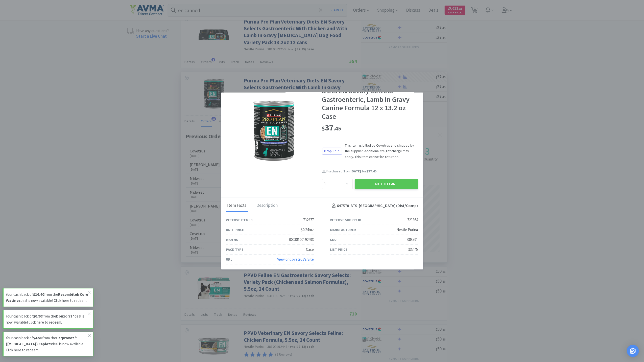 This screenshot has height=362, width=644. I want to click on div: List Price, so click(339, 250).